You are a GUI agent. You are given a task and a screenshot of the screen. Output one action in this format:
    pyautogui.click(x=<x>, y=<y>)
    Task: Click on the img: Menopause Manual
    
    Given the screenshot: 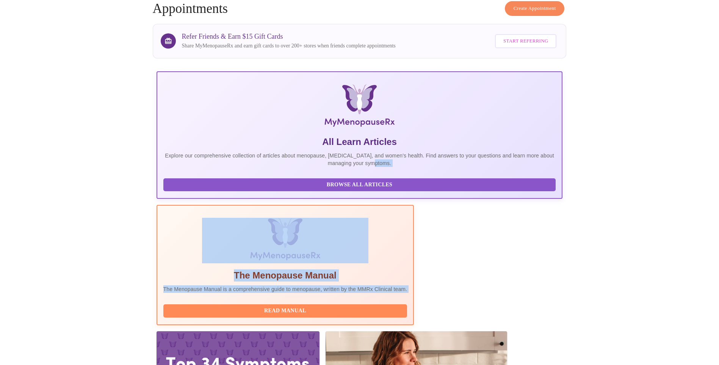 What is the action you would take?
    pyautogui.click(x=285, y=240)
    